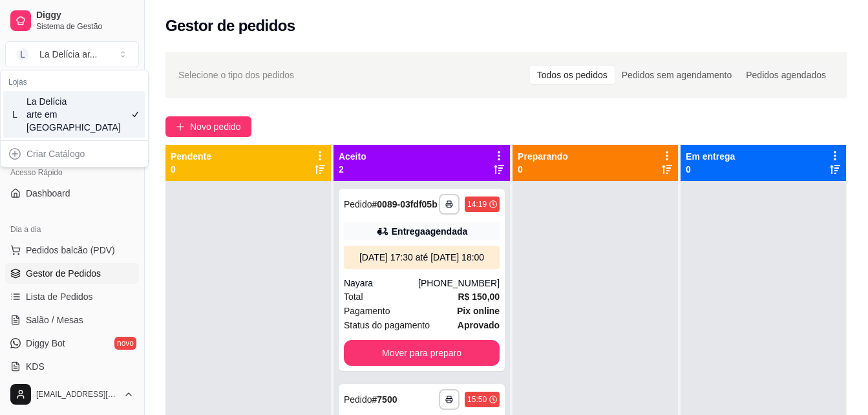 This screenshot has height=415, width=868. Describe the element at coordinates (711, 156) in the screenshot. I see `p: Em entrega` at that location.